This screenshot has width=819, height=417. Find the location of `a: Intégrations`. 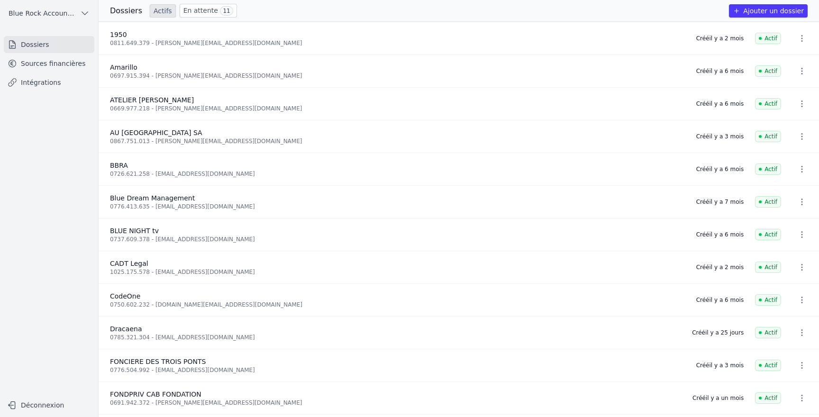

a: Intégrations is located at coordinates (49, 83).